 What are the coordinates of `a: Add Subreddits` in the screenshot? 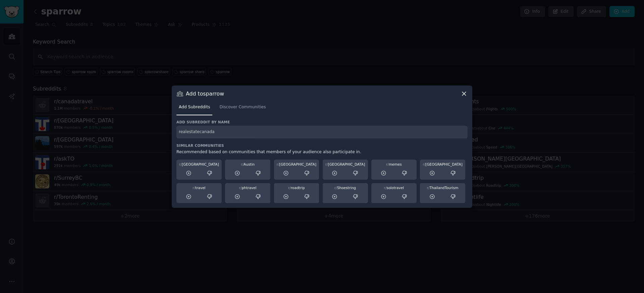 It's located at (194, 109).